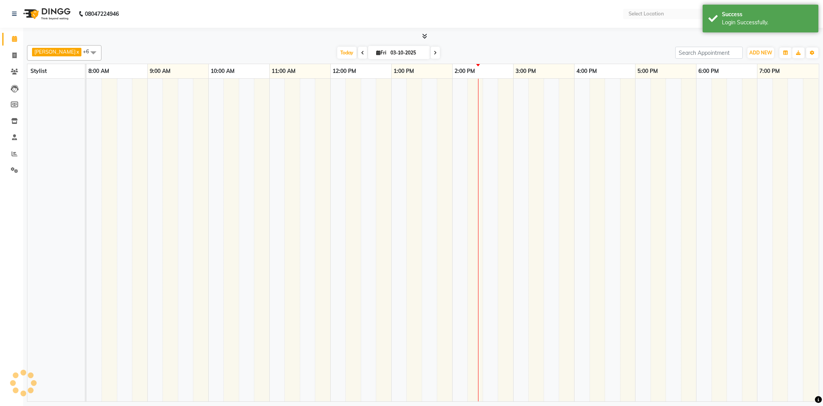  What do you see at coordinates (102, 14) in the screenshot?
I see `b: 08047224946` at bounding box center [102, 14].